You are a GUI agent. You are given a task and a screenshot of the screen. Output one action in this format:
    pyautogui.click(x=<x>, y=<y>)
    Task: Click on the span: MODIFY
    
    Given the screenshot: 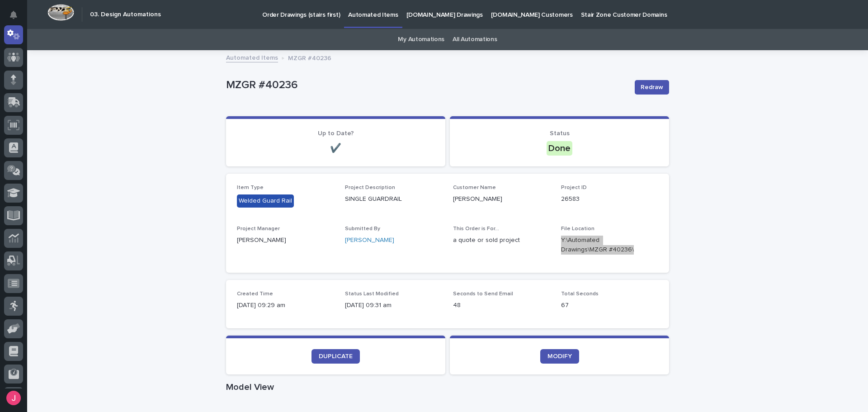 What is the action you would take?
    pyautogui.click(x=560, y=356)
    